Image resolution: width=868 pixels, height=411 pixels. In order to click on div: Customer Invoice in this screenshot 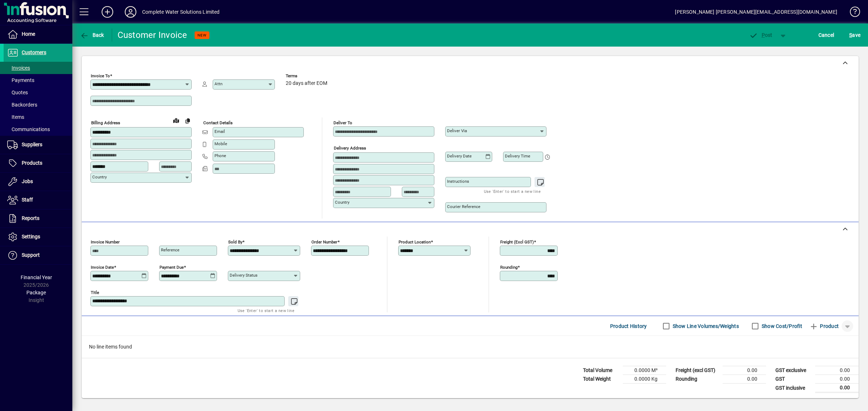, I will do `click(152, 35)`.